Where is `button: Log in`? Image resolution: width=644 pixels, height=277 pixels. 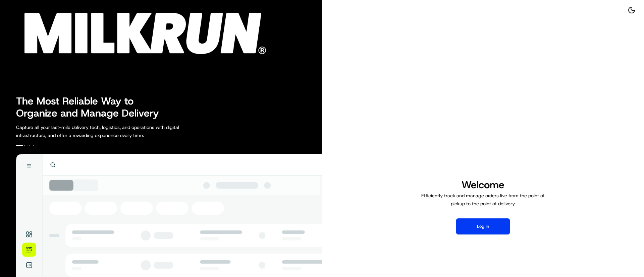 button: Log in is located at coordinates (483, 226).